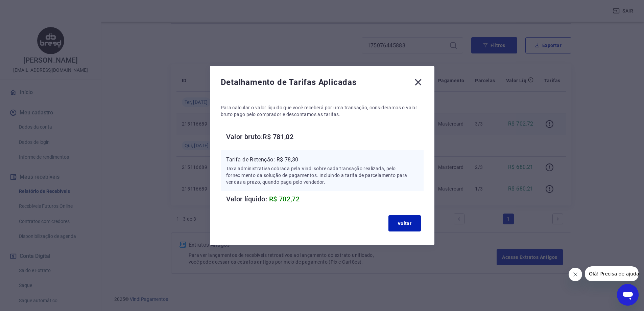  Describe the element at coordinates (325, 199) in the screenshot. I see `h6: Valor líquido:` at that location.